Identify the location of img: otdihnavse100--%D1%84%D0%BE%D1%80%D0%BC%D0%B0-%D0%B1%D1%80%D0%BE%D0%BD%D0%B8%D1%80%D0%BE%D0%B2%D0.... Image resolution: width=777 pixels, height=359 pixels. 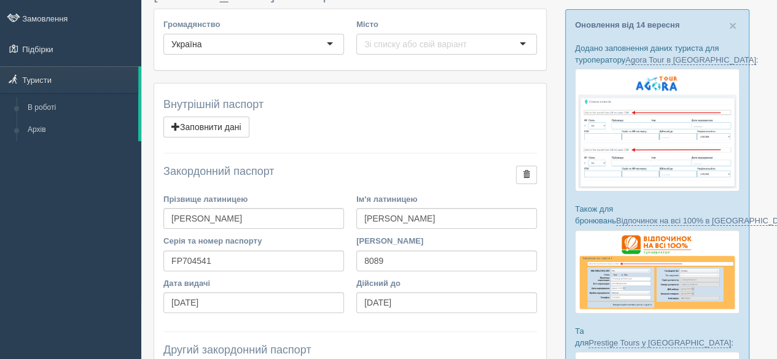
(657, 272).